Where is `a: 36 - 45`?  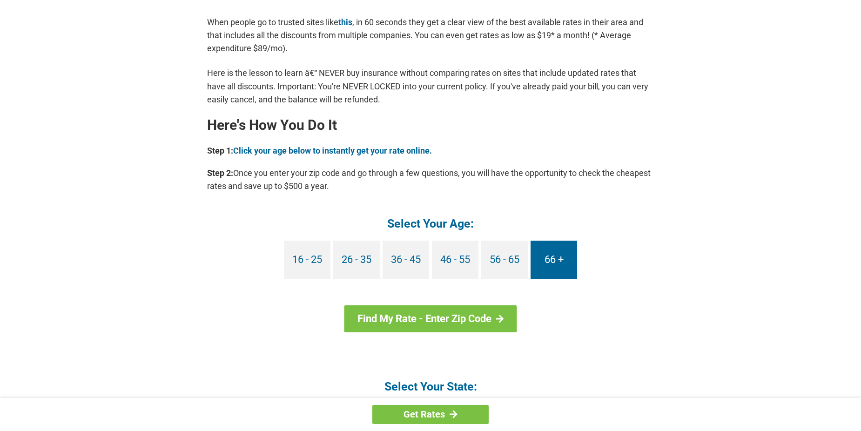
a: 36 - 45 is located at coordinates (406, 260).